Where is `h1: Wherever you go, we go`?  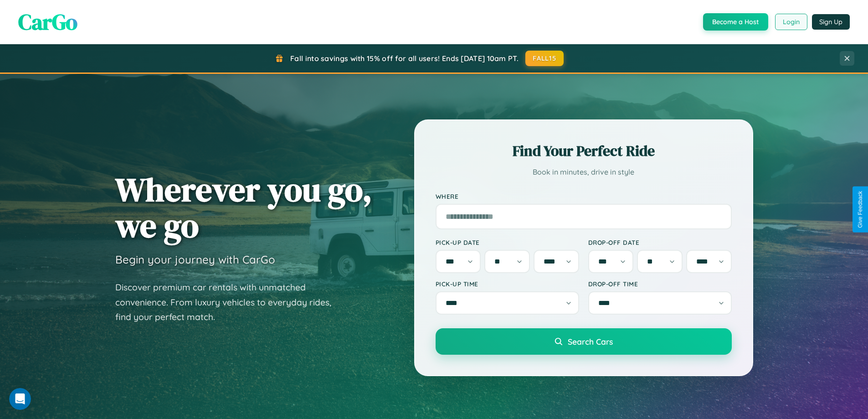 h1: Wherever you go, we go is located at coordinates (244, 208).